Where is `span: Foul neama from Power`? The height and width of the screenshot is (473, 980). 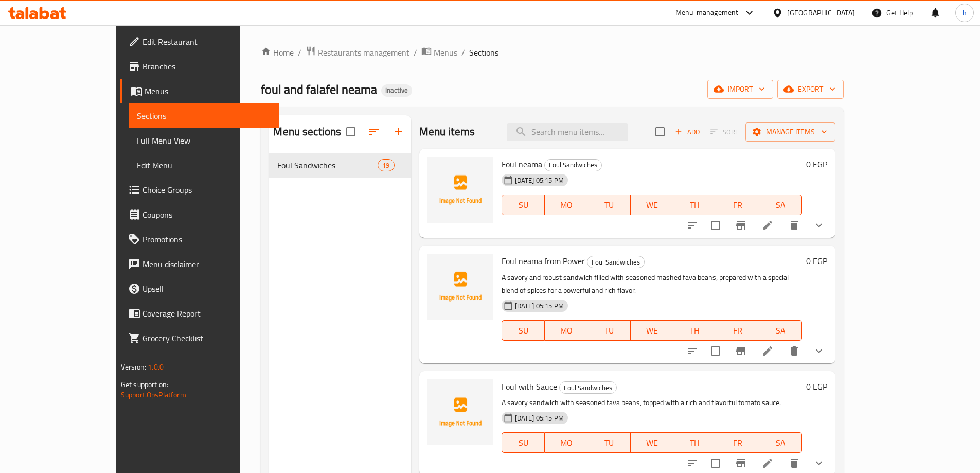 span: Foul neama from Power is located at coordinates (543, 261).